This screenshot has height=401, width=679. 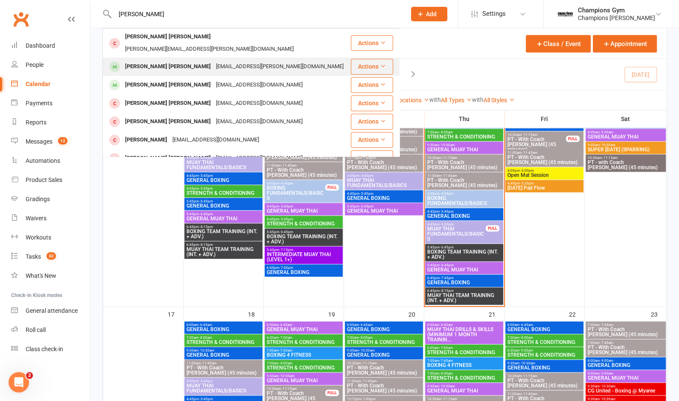 What do you see at coordinates (558, 44) in the screenshot?
I see `button: Class / Event` at bounding box center [558, 44].